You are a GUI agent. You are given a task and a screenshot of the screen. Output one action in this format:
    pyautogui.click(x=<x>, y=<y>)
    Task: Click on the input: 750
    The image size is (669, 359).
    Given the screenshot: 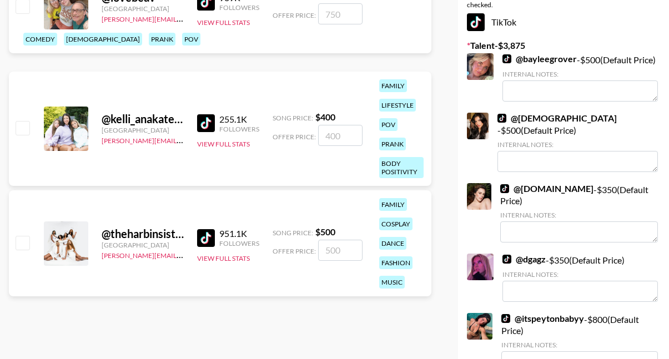 What is the action you would take?
    pyautogui.click(x=340, y=14)
    